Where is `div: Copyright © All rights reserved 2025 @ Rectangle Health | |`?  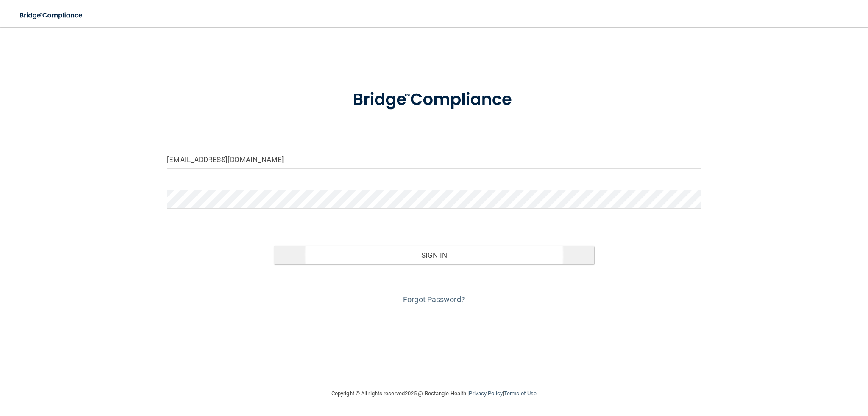
div: Copyright © All rights reserved 2025 @ Rectangle Health | | is located at coordinates (434, 394).